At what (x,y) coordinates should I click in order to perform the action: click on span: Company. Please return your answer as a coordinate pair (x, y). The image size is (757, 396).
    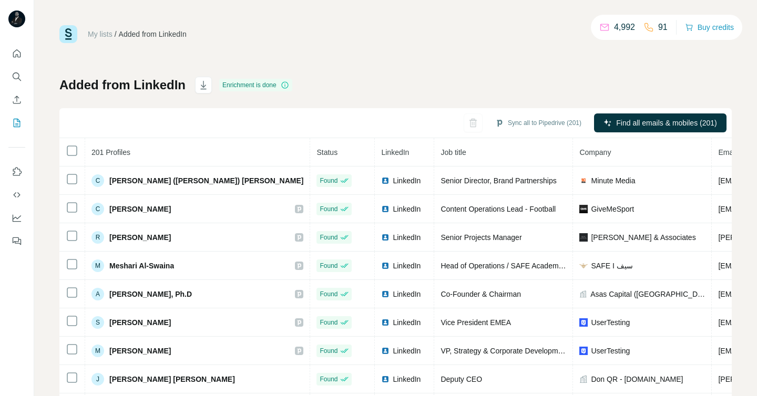
    Looking at the image, I should click on (595, 152).